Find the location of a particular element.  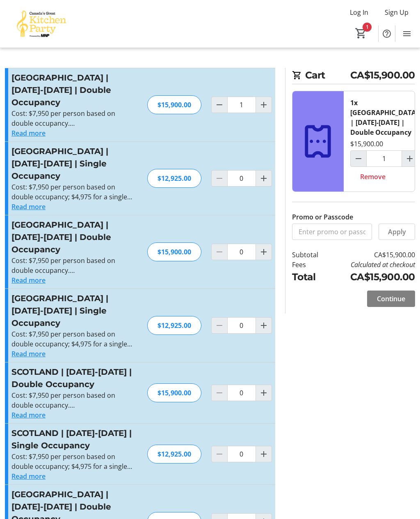

td: Fees is located at coordinates (310, 264).